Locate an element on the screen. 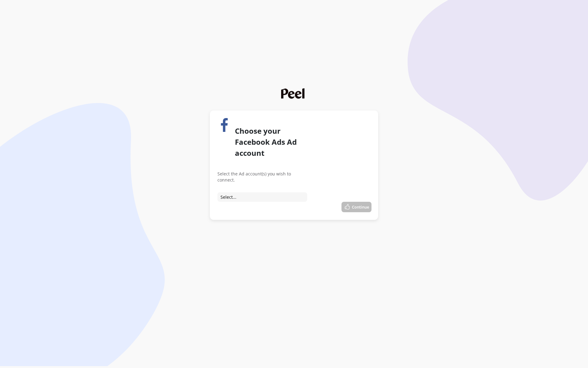  img: thumbs_up.svg is located at coordinates (347, 207).